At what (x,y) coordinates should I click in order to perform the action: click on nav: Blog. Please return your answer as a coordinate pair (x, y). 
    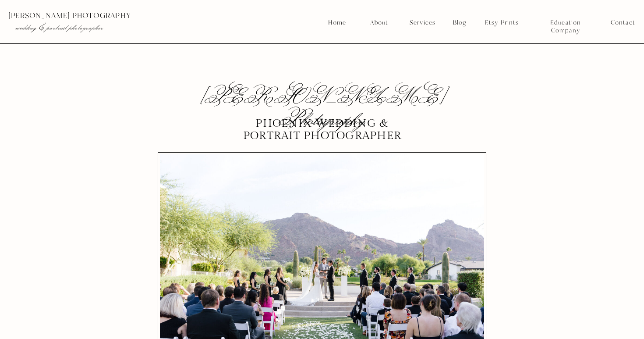
    Looking at the image, I should click on (460, 23).